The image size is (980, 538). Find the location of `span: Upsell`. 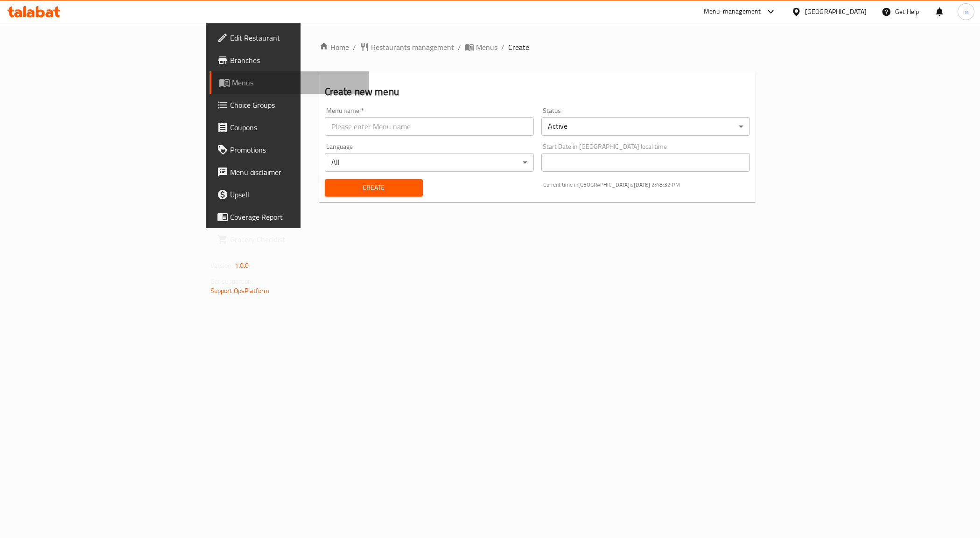

span: Upsell is located at coordinates (296, 194).